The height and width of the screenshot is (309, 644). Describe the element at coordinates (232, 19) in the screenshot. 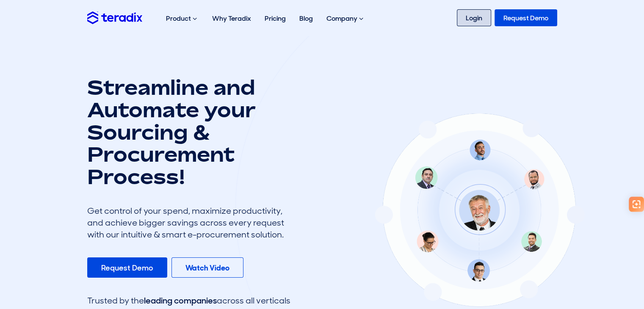

I see `a: Why Teradix` at that location.